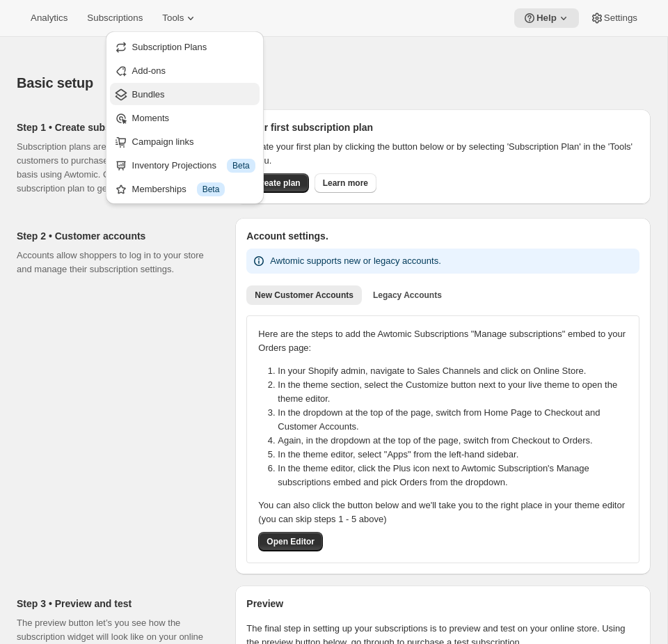  What do you see at coordinates (443, 127) in the screenshot?
I see `h2: Your first subscription plan` at bounding box center [443, 127].